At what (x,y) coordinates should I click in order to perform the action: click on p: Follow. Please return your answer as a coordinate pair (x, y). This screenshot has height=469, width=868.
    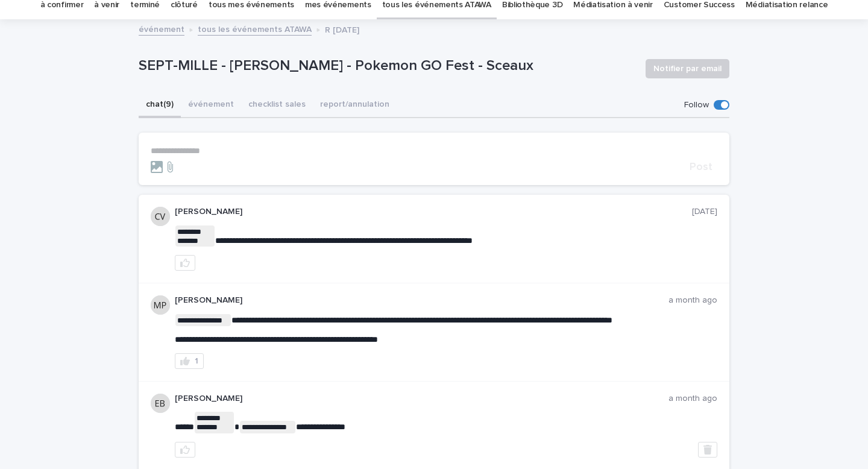
    Looking at the image, I should click on (696, 105).